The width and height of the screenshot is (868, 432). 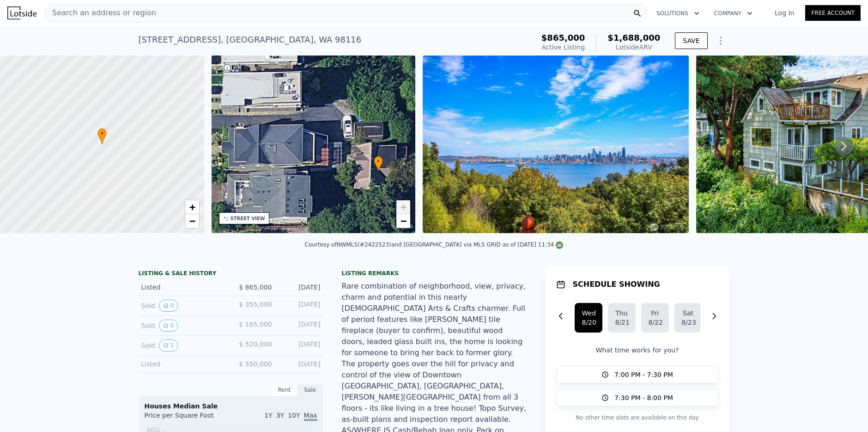 What do you see at coordinates (588, 313) in the screenshot?
I see `div: Wed` at bounding box center [588, 313].